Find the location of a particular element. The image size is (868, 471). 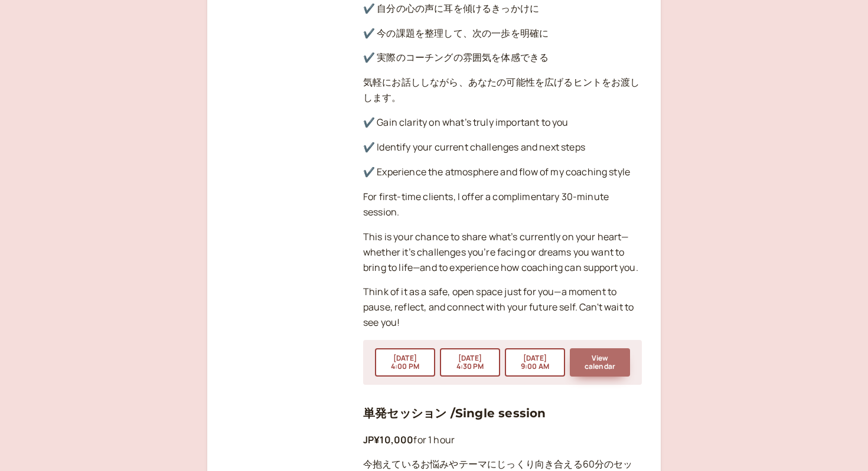

b: JP¥10,000 is located at coordinates (388, 440).